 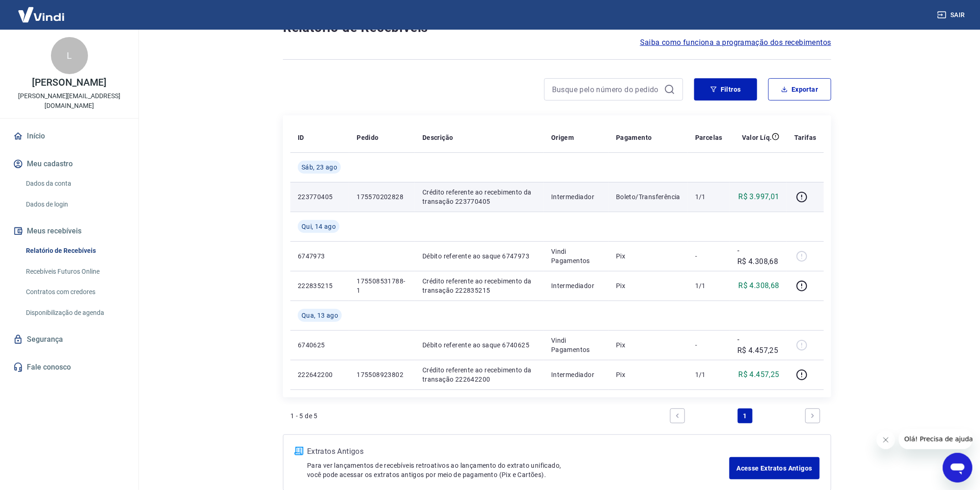 I want to click on p: 222835215, so click(x=320, y=286).